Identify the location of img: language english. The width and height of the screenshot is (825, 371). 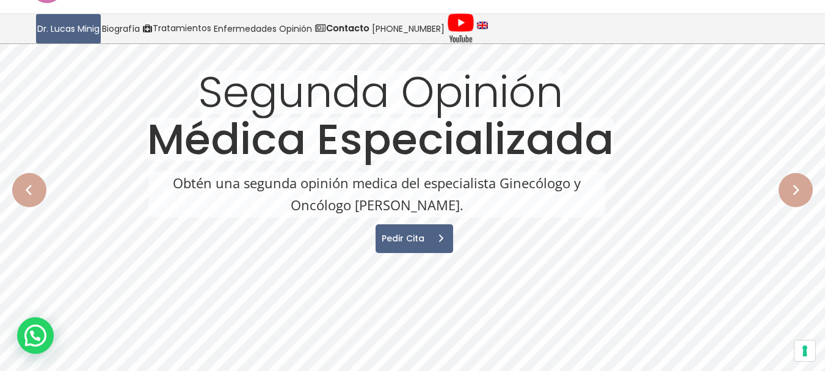
(483, 26).